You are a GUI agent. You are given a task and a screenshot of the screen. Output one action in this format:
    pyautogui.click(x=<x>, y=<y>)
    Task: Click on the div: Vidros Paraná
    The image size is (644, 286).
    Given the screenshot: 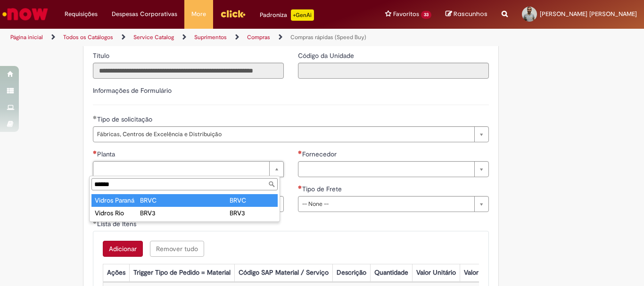 What is the action you would take?
    pyautogui.click(x=117, y=201)
    